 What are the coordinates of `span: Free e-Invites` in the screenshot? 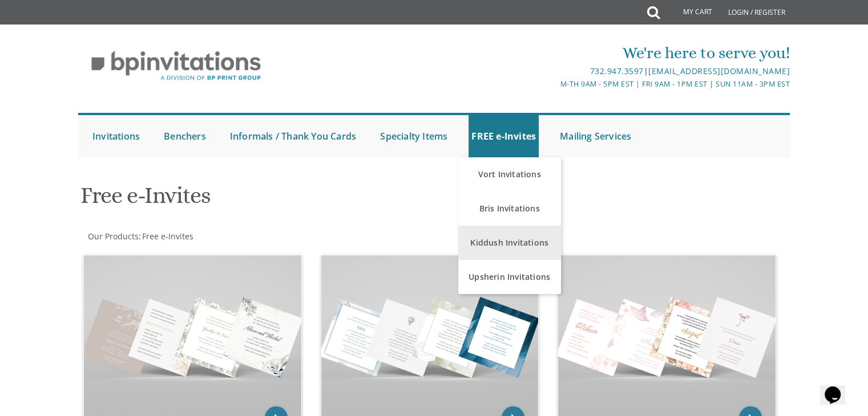 It's located at (168, 236).